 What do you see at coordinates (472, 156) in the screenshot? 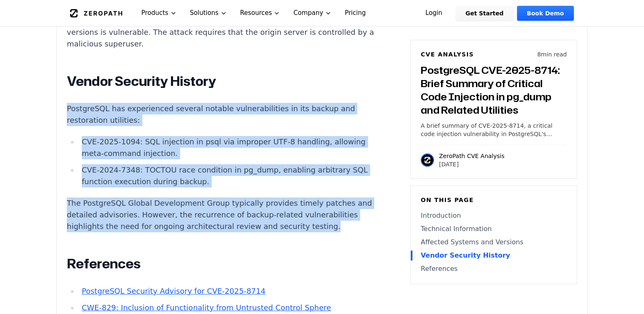
I see `p: ZeroPath CVE Analysis` at bounding box center [472, 156].